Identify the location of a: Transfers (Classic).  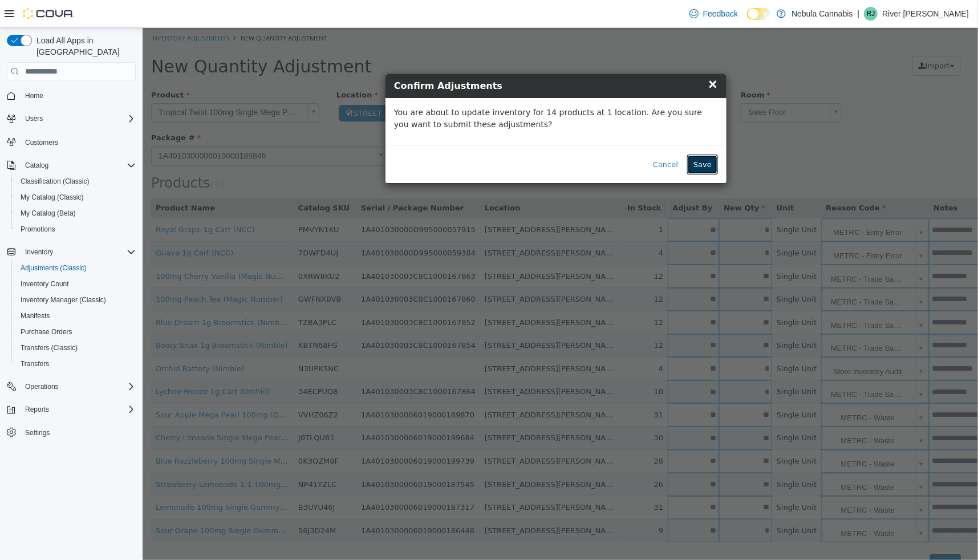
(49, 348).